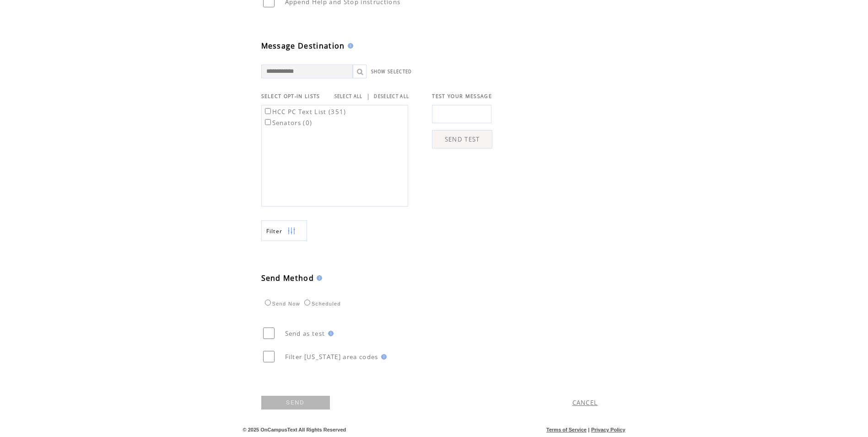  I want to click on span: Send as test, so click(305, 333).